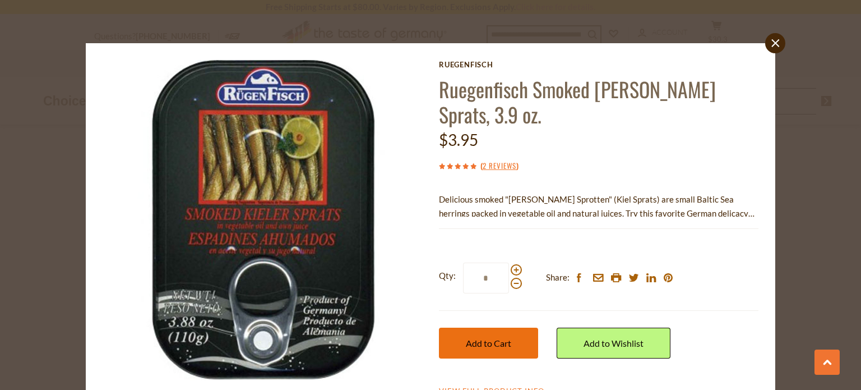 Image resolution: width=861 pixels, height=390 pixels. Describe the element at coordinates (447, 275) in the screenshot. I see `strong: Qty:` at that location.